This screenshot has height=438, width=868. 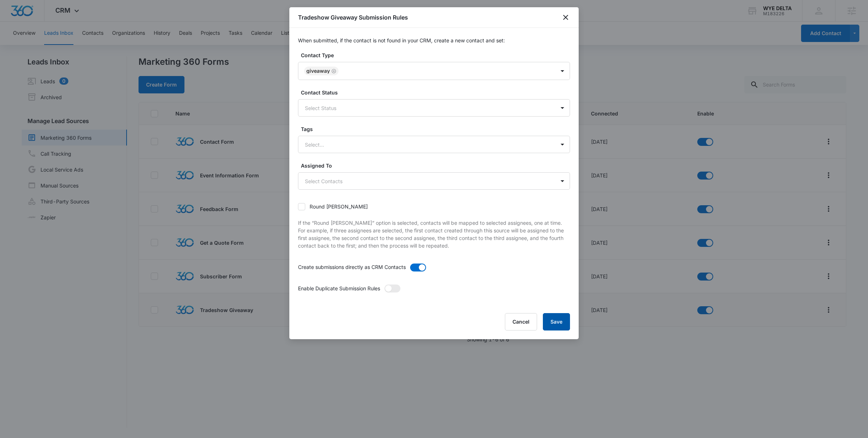 What do you see at coordinates (318, 71) in the screenshot?
I see `div: Giveaway` at bounding box center [318, 71].